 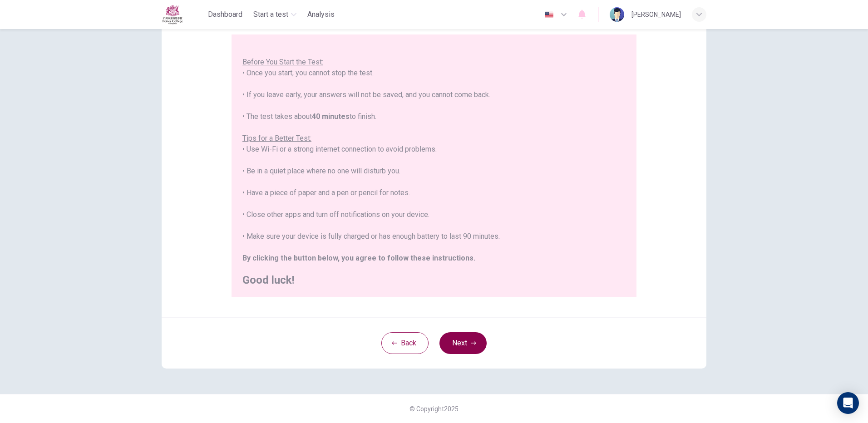 I want to click on button: Back, so click(x=405, y=343).